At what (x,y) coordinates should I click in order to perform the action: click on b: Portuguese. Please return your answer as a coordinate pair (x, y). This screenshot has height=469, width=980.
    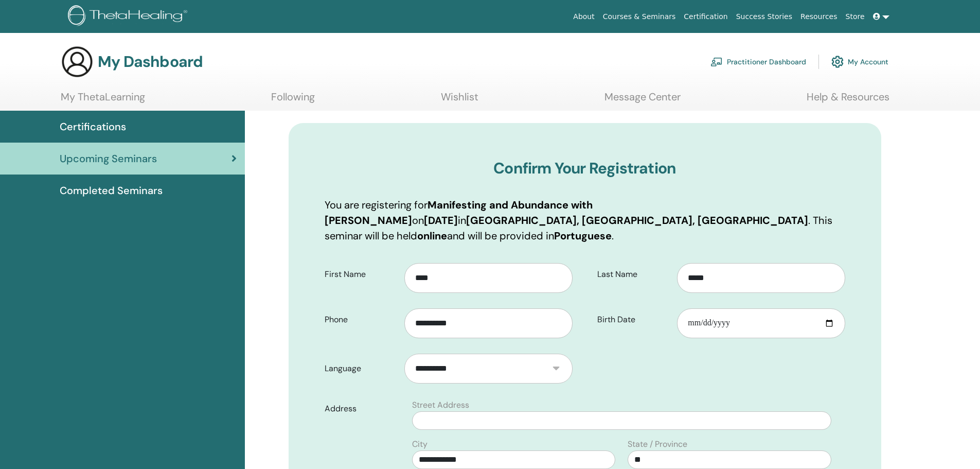
    Looking at the image, I should click on (583, 236).